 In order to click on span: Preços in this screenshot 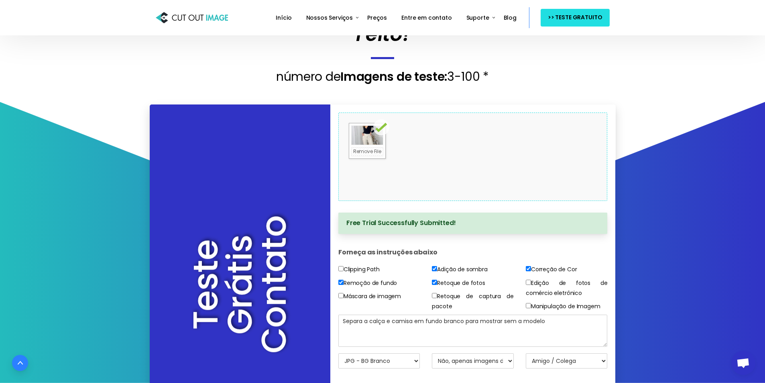, I will do `click(377, 18)`.